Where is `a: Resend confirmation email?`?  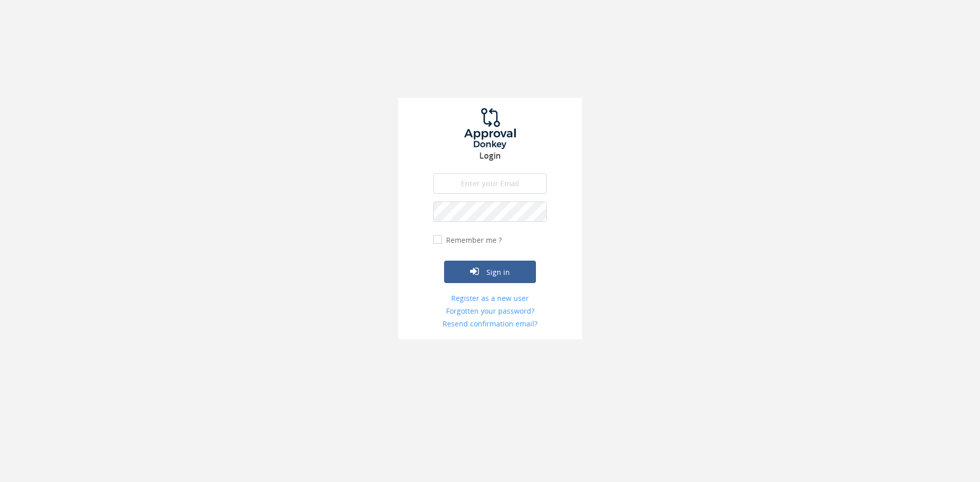 a: Resend confirmation email? is located at coordinates (490, 324).